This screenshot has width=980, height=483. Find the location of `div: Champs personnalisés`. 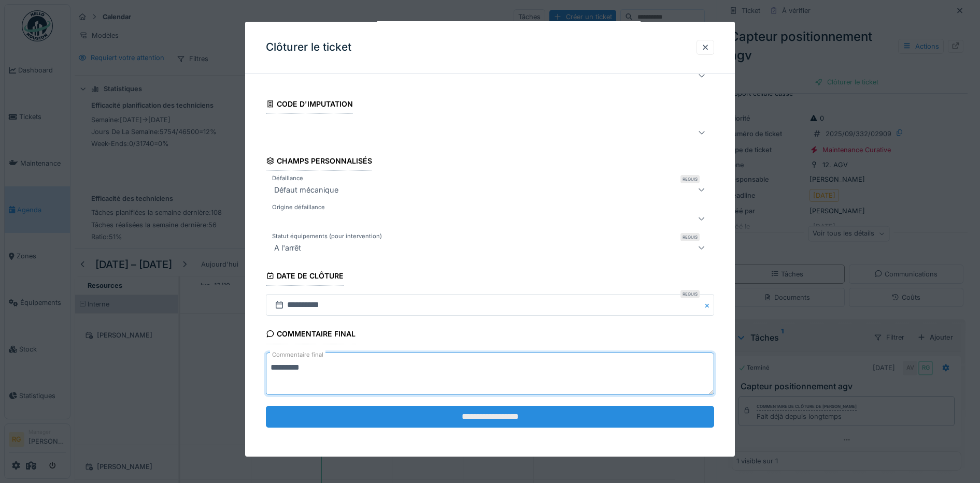

div: Champs personnalisés is located at coordinates (319, 162).